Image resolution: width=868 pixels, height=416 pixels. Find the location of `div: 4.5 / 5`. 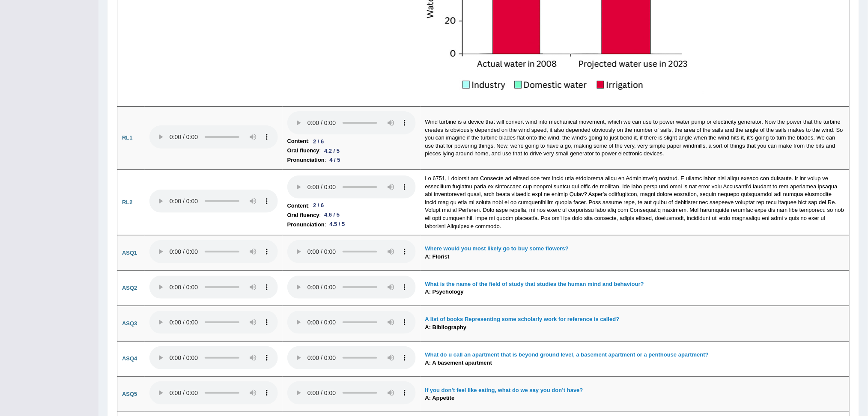

div: 4.5 / 5 is located at coordinates (337, 224).